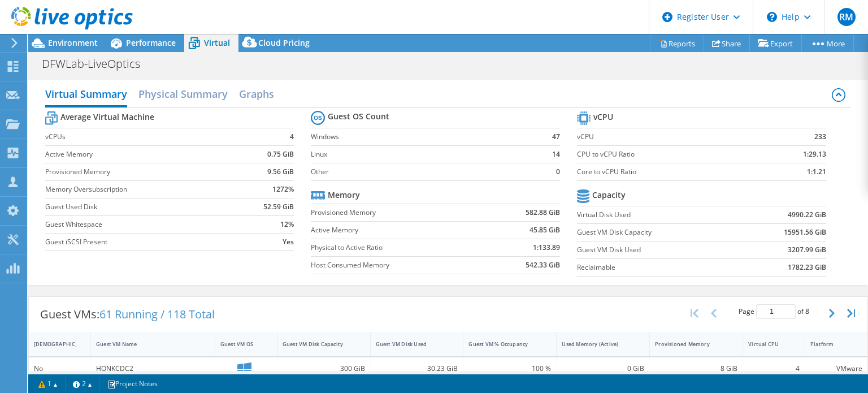 The image size is (868, 393). I want to click on span: Cloud Pricing, so click(284, 43).